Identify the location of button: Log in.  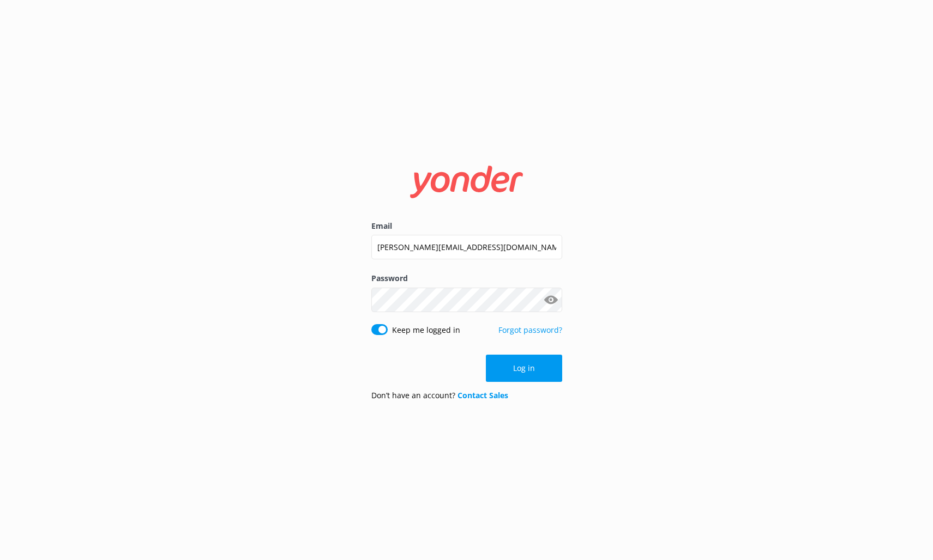
(524, 368).